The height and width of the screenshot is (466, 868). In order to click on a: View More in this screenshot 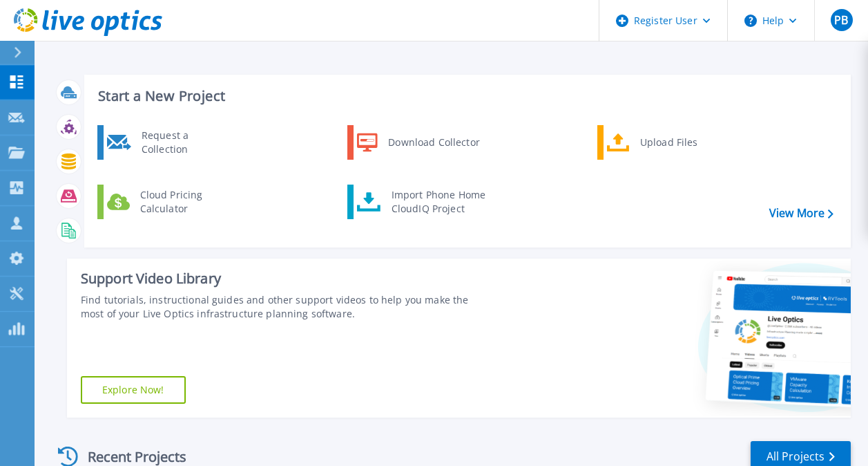, I will do `click(801, 213)`.